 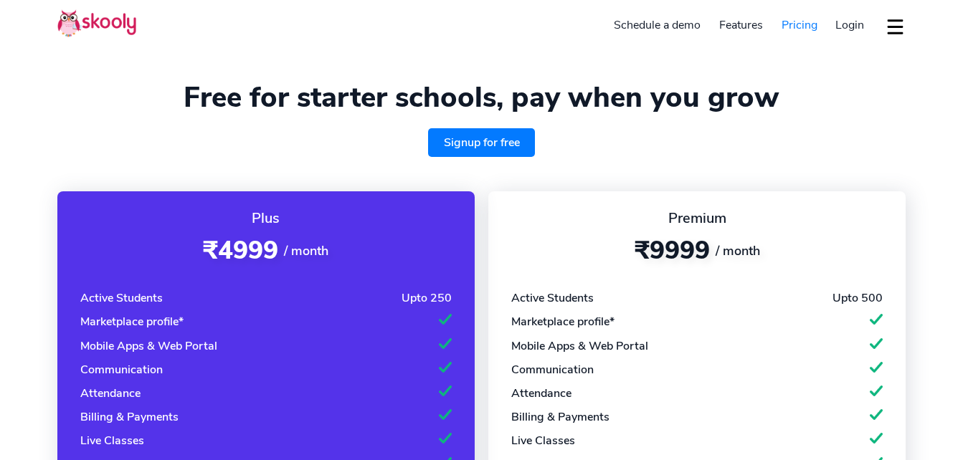 I want to click on button: dropdown menu, so click(x=895, y=27).